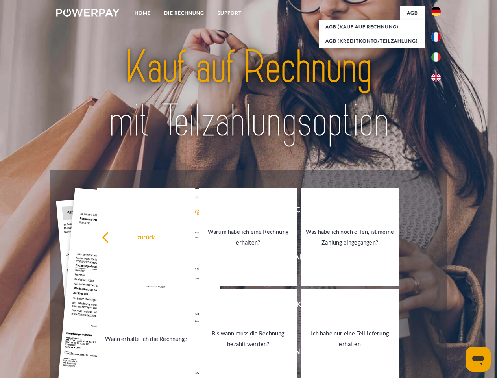 This screenshot has width=497, height=378. Describe the element at coordinates (350, 339) in the screenshot. I see `div: Ich habe nur eine Teillieferung erhalten` at that location.